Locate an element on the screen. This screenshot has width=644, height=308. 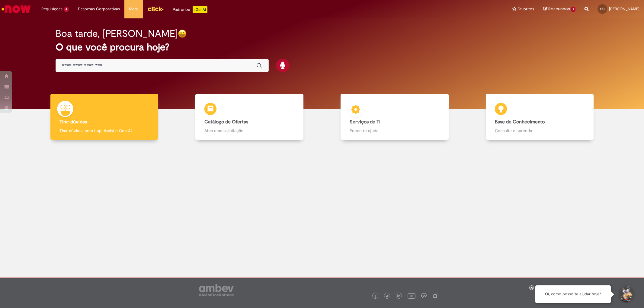
b: Serviços de TI is located at coordinates (365, 122).